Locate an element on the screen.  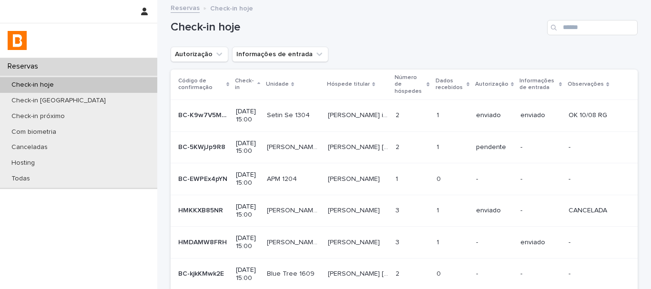
p: Keila Rocha Silva Gelain is located at coordinates (359, 146).